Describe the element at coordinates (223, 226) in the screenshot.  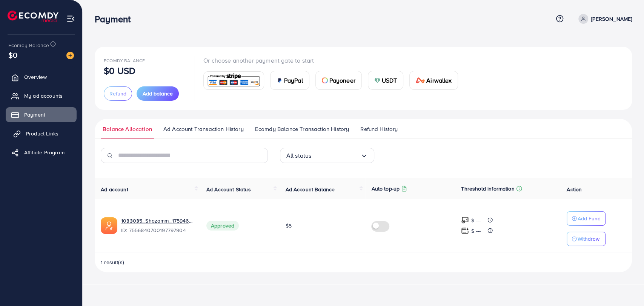
I see `span: Approved` at that location.